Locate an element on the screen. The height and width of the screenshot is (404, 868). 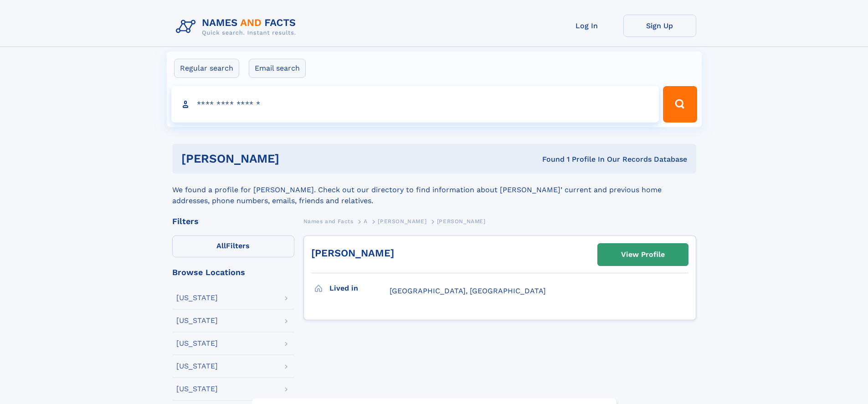
input: search input is located at coordinates (415, 105).